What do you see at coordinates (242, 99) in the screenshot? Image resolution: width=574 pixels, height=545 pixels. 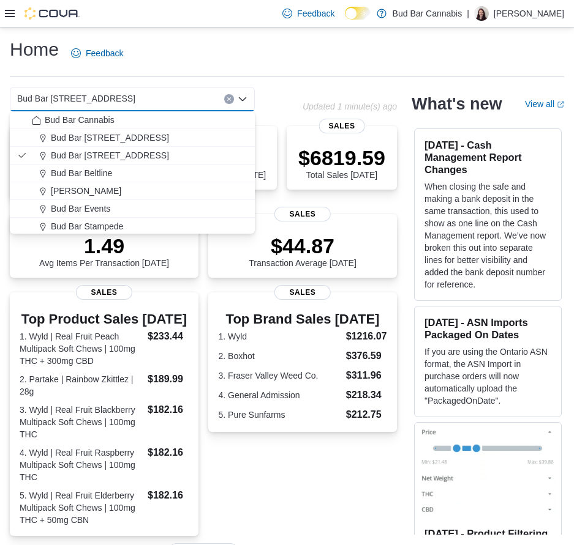 I see `button: Close list of options` at bounding box center [242, 99].